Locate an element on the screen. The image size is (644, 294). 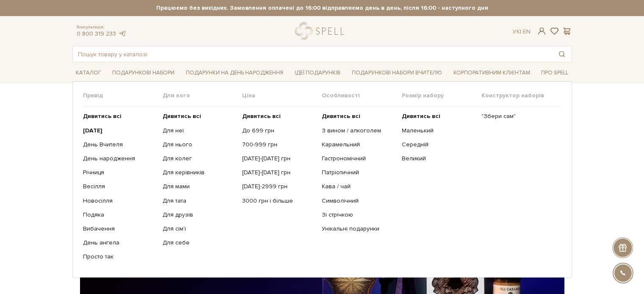
a: Для нього is located at coordinates (199, 145).